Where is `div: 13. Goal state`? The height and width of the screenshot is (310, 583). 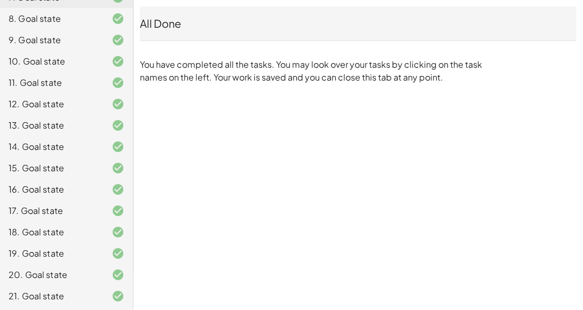 div: 13. Goal state is located at coordinates (51, 126).